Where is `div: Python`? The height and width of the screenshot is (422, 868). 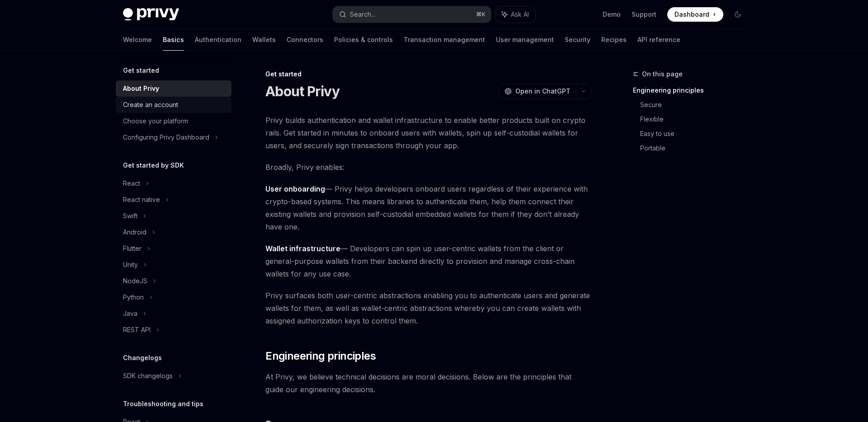 div: Python is located at coordinates (134, 297).